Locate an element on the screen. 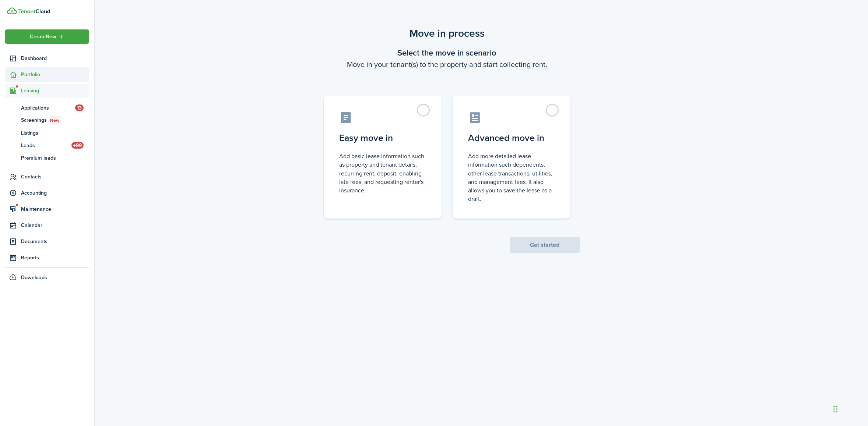 Image resolution: width=868 pixels, height=426 pixels. span: +99 is located at coordinates (77, 145).